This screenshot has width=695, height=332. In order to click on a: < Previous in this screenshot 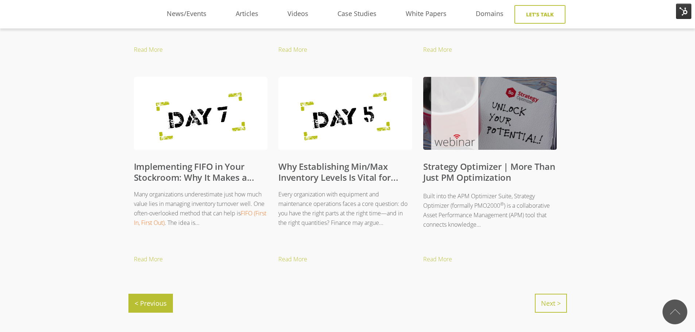, I will do `click(151, 304)`.